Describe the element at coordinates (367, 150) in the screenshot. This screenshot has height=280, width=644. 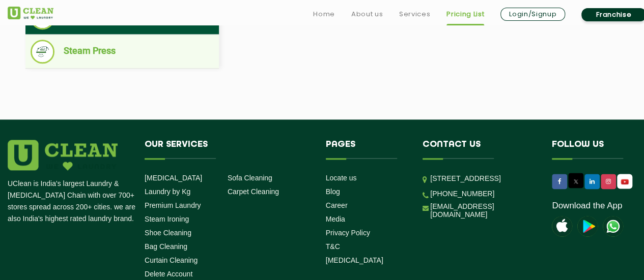
I see `h4: Pages` at that location.